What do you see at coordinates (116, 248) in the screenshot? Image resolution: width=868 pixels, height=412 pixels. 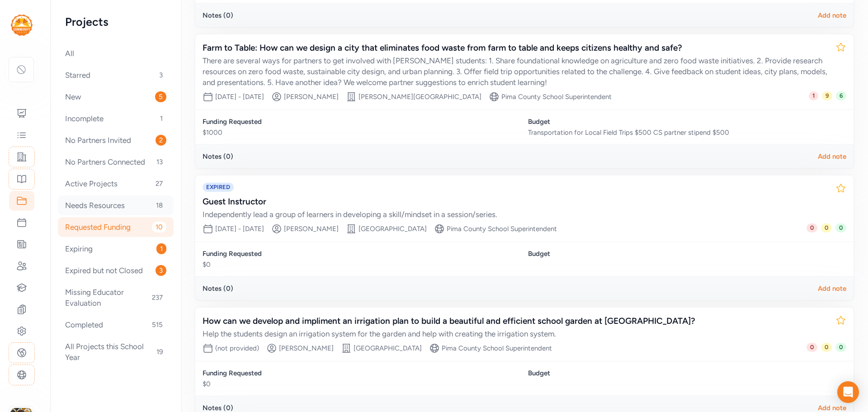 I see `div: Expiring` at bounding box center [116, 248].